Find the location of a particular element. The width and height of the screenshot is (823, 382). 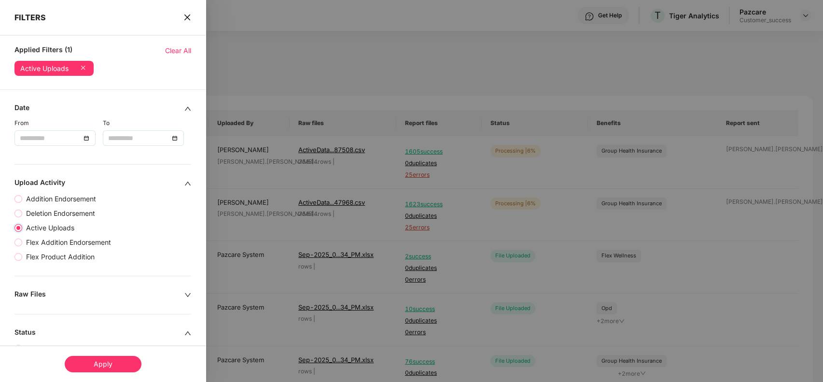

span: Active Uploads is located at coordinates (50, 228).